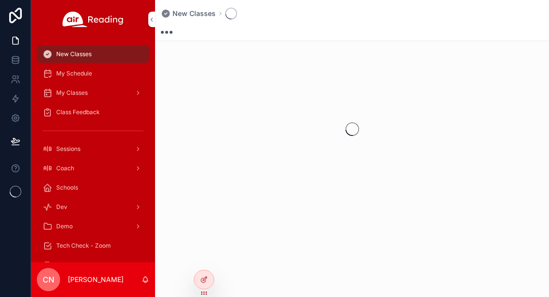  Describe the element at coordinates (93, 168) in the screenshot. I see `a: Coach` at that location.